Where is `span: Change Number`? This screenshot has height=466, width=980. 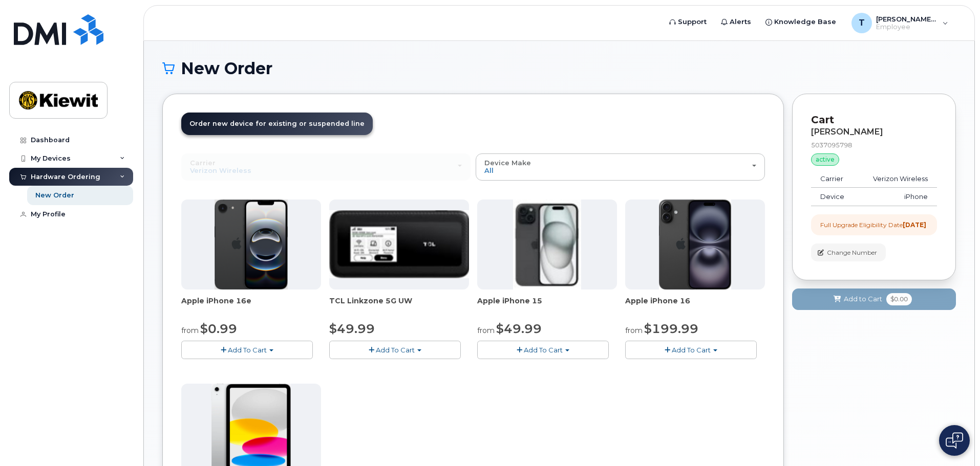
span: Change Number is located at coordinates (852, 253).